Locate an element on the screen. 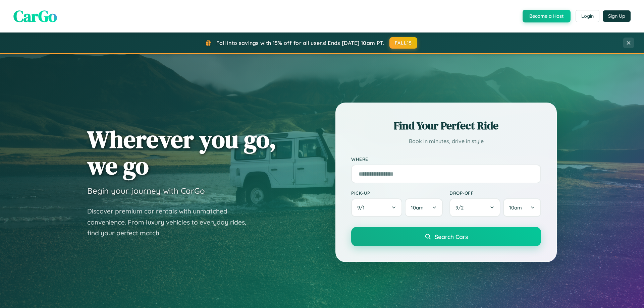  span: 9 / 1 is located at coordinates (363, 208).